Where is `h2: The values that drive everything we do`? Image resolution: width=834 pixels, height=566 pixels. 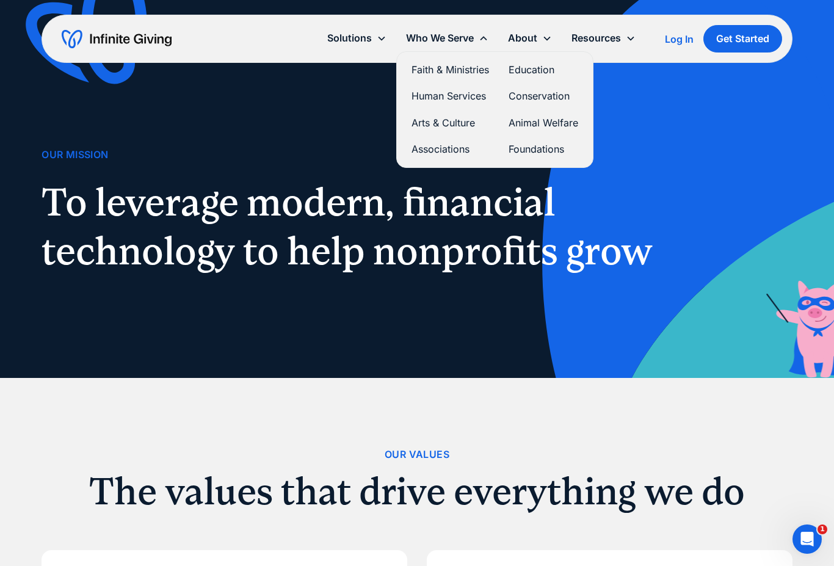 h2: The values that drive everything we do is located at coordinates (416, 491).